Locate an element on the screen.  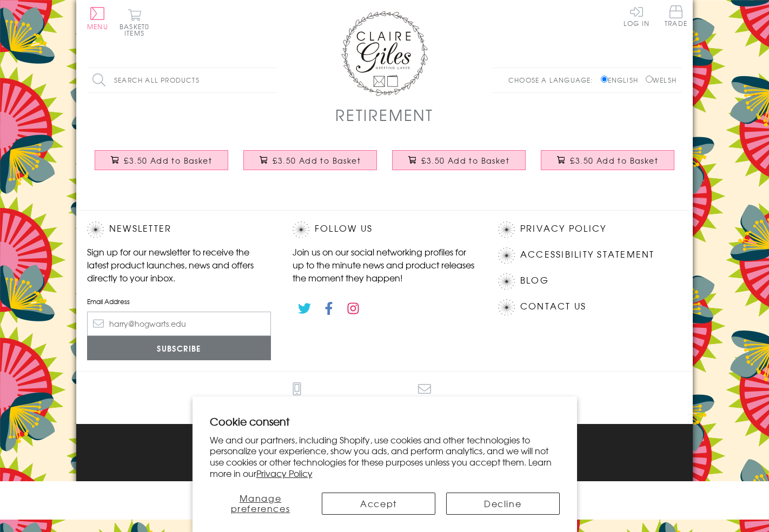
button: Menu is located at coordinates (98, 18).